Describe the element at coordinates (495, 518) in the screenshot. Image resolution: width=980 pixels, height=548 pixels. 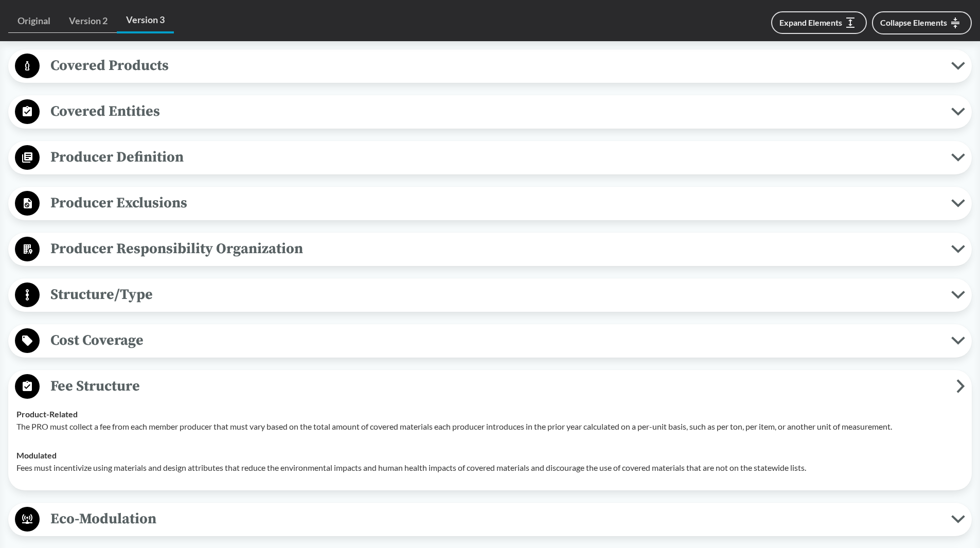
I see `span: Eco-Modulation` at that location.